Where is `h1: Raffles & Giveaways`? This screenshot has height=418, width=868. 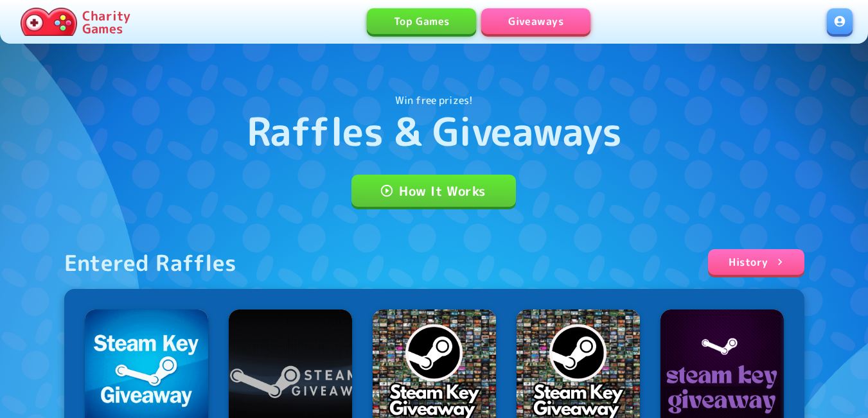 h1: Raffles & Giveaways is located at coordinates (435, 131).